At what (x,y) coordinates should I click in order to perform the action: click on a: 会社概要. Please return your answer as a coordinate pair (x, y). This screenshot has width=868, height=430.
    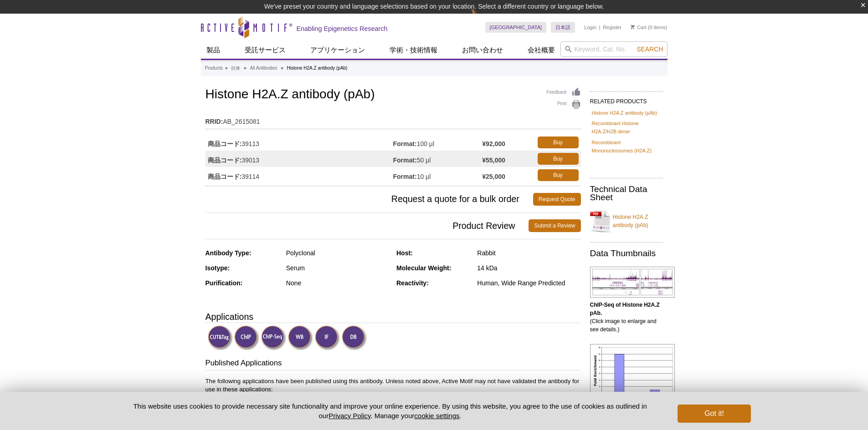
    Looking at the image, I should click on (541, 50).